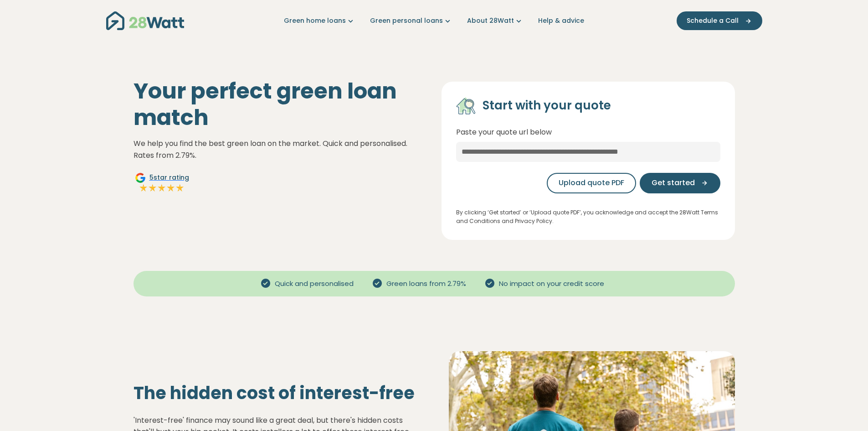  I want to click on h2: The hidden cost of interest-free, so click(277, 393).